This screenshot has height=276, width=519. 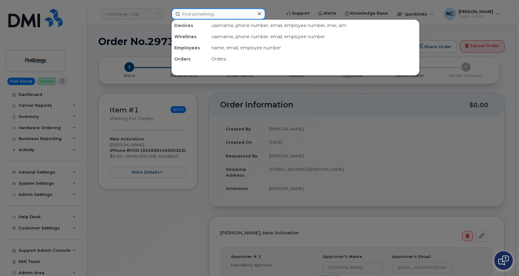 What do you see at coordinates (190, 48) in the screenshot?
I see `div: Employees` at bounding box center [190, 48].